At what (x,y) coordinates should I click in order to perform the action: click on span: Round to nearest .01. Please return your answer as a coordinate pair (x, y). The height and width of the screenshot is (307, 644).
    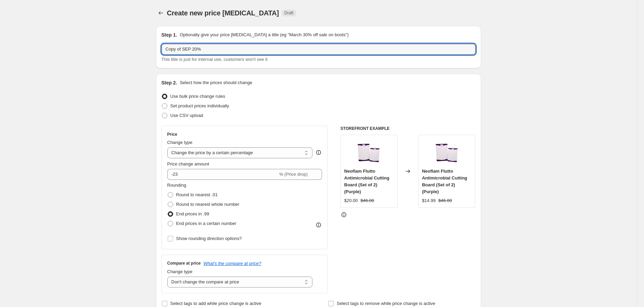
    Looking at the image, I should click on (196, 195).